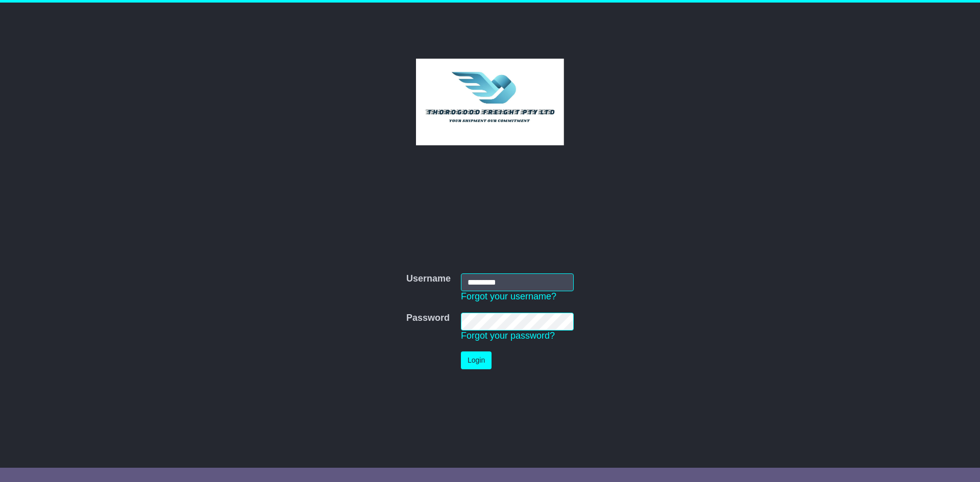 The width and height of the screenshot is (980, 482). What do you see at coordinates (476, 360) in the screenshot?
I see `button: Login` at bounding box center [476, 360].